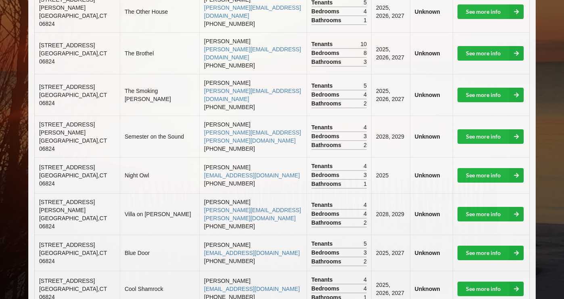  Describe the element at coordinates (391, 252) in the screenshot. I see `td: 2025, 2027` at that location.